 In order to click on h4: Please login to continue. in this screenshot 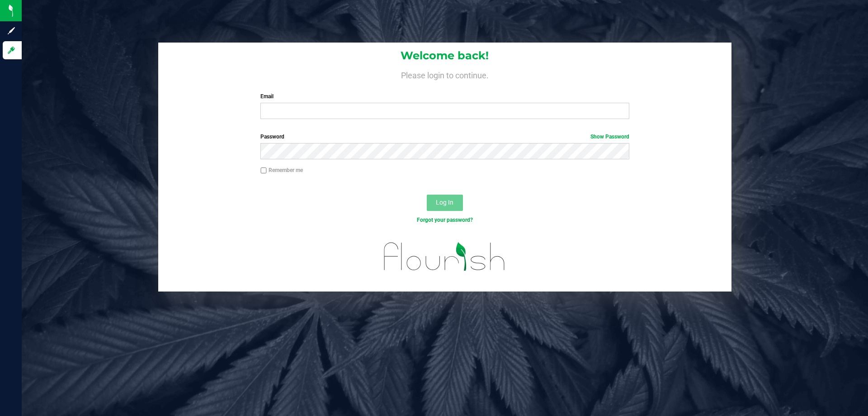, I will do `click(445, 74)`.